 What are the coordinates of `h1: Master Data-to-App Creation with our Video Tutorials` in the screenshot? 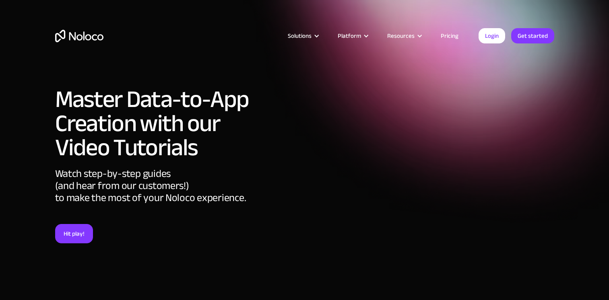 It's located at (157, 124).